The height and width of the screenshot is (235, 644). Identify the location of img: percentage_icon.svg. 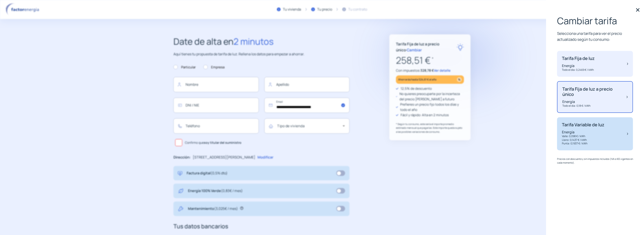
(459, 80).